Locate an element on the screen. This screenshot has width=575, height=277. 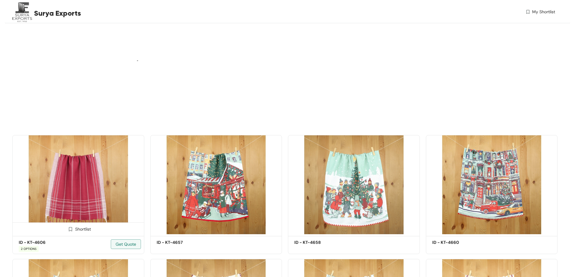
div: Shortlist is located at coordinates (78, 229).